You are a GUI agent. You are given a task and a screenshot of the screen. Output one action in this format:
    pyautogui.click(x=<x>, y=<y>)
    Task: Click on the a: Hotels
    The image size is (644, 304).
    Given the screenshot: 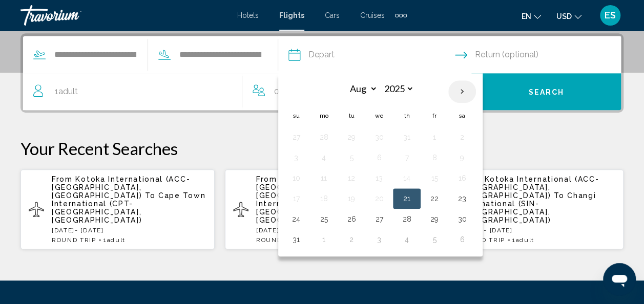 What is the action you would take?
    pyautogui.click(x=248, y=15)
    